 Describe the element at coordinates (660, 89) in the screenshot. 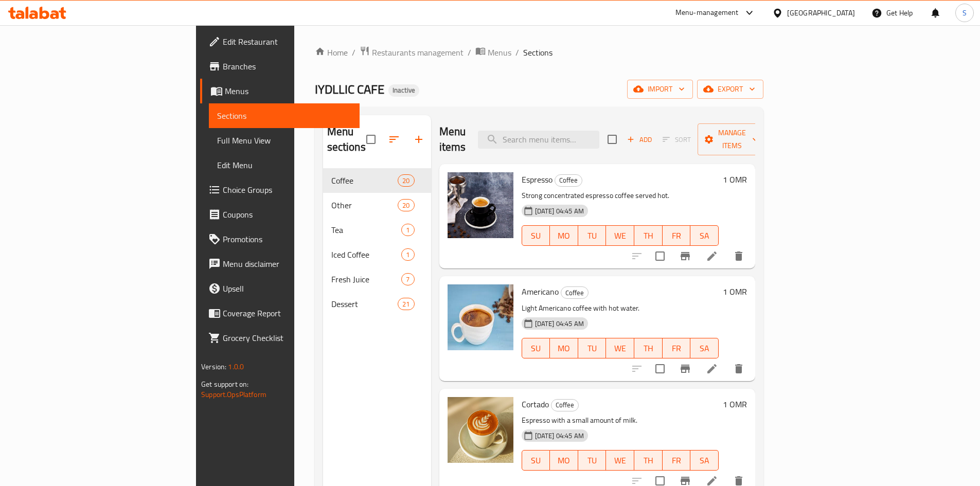

I see `button: import` at that location.